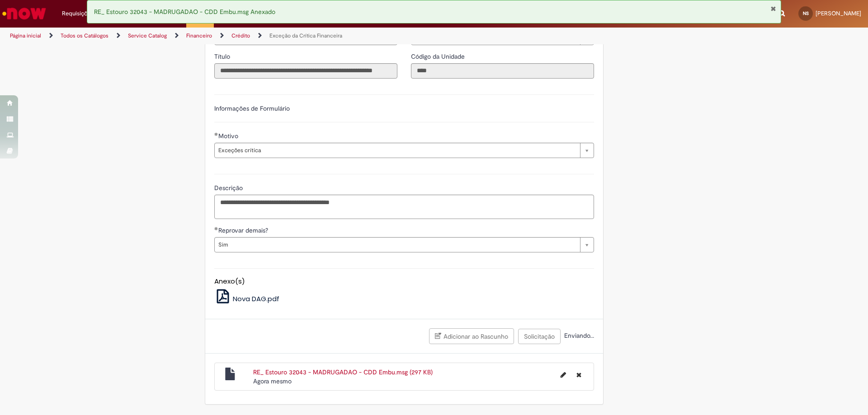 This screenshot has width=868, height=415. What do you see at coordinates (563, 375) in the screenshot?
I see `button: Editar nome de arquivo RE_ Estouro 32043 - MADRUGADAO - CDD Embu.msg` at bounding box center [563, 375].